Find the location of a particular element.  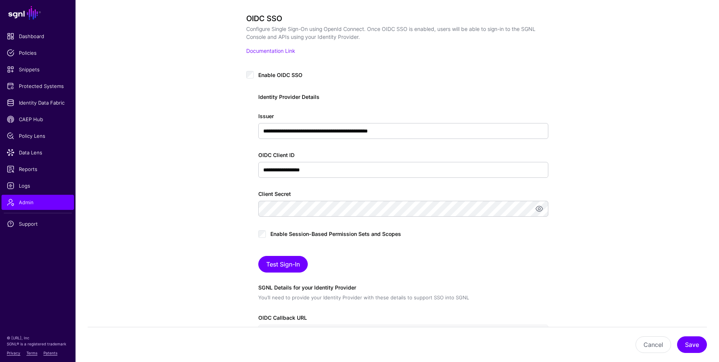

span: Support is located at coordinates (38, 224).